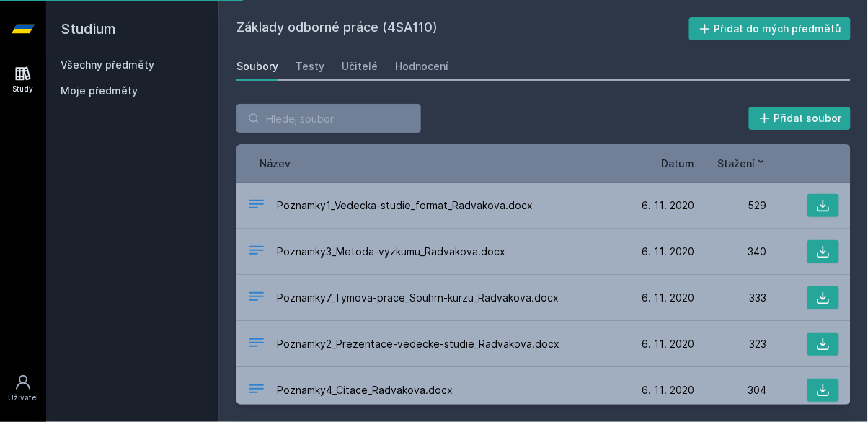 The image size is (868, 422). Describe the element at coordinates (463, 29) in the screenshot. I see `h2: Základy odborné práce (4SA110)` at that location.